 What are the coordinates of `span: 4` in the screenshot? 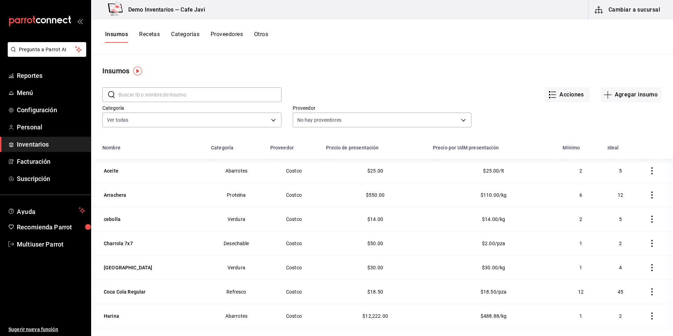 It's located at (621, 268).